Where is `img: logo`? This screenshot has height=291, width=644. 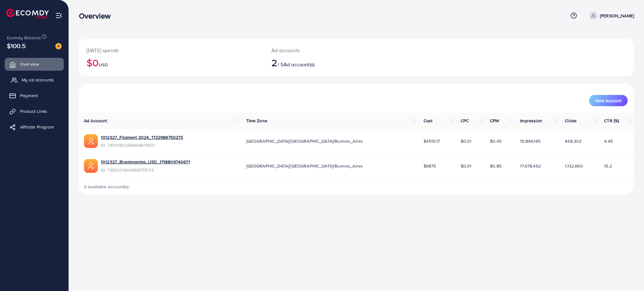 img: logo is located at coordinates (27, 13).